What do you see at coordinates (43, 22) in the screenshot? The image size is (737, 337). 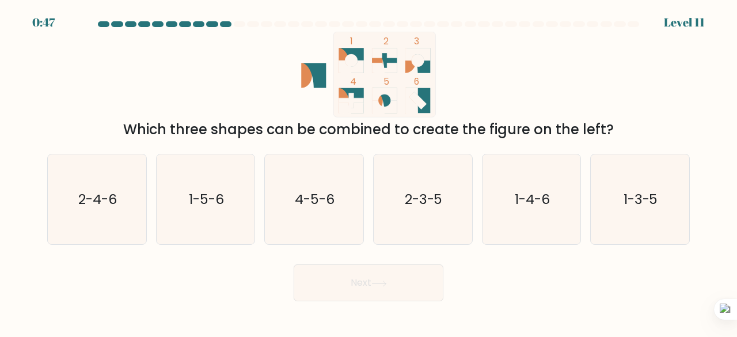 I see `div: 0:47` at bounding box center [43, 22].